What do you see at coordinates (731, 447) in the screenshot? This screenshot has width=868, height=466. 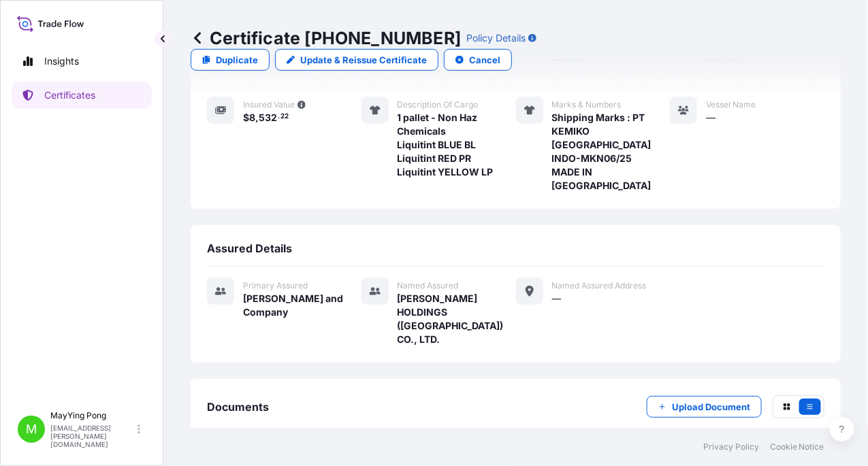 I see `a: Privacy Policy` at bounding box center [731, 447].